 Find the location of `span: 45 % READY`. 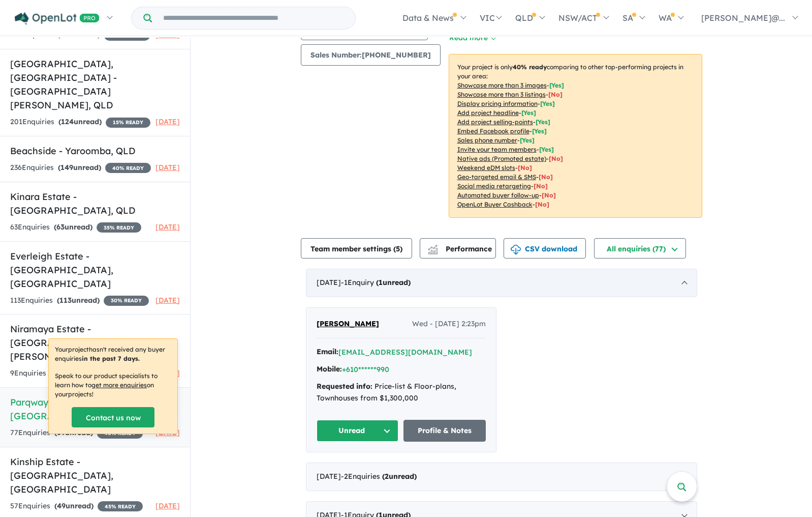

span: 45 % READY is located at coordinates (120, 506).